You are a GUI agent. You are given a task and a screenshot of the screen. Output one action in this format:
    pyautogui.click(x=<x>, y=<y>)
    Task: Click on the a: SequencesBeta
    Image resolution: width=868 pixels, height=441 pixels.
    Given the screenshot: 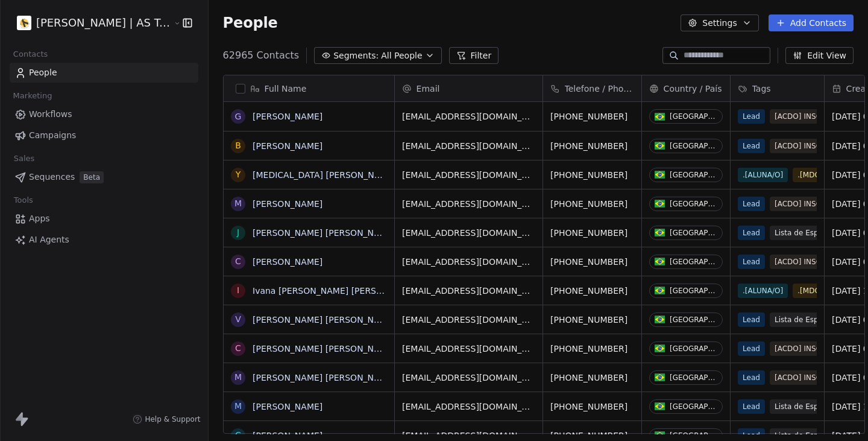 What is the action you would take?
    pyautogui.click(x=104, y=176)
    